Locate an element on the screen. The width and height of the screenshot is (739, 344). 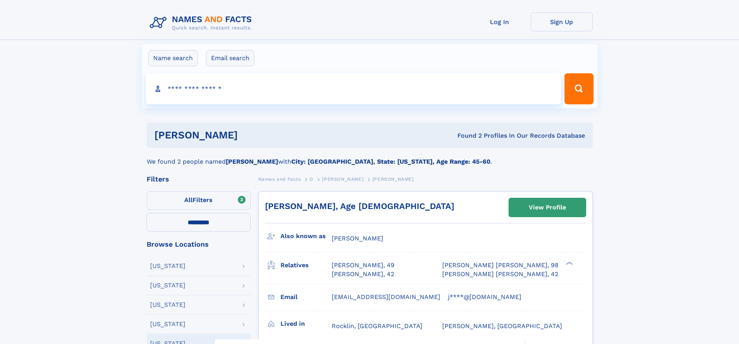
a: Names and Facts is located at coordinates (280, 179).